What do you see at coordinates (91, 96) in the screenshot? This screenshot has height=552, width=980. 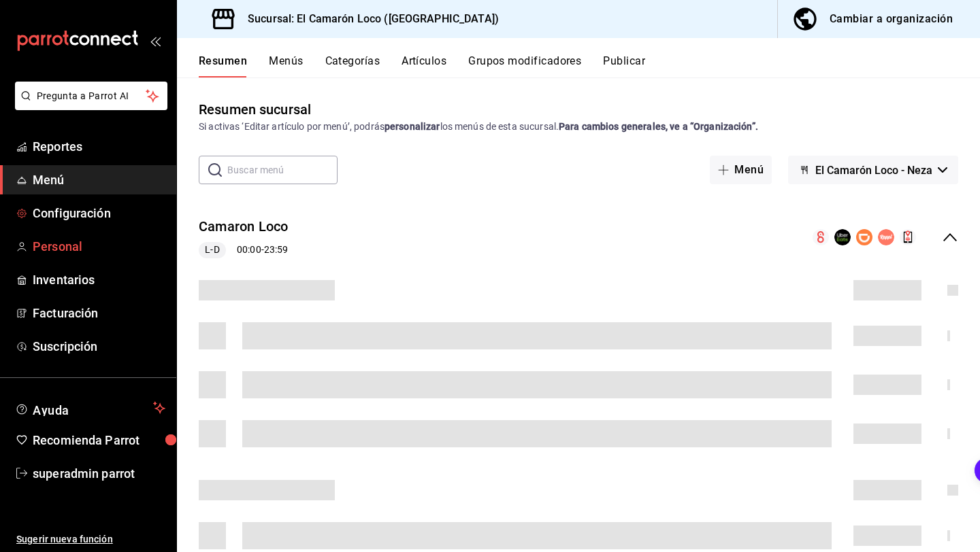 I see `button: Pregunta a Parrot AI` at bounding box center [91, 96].